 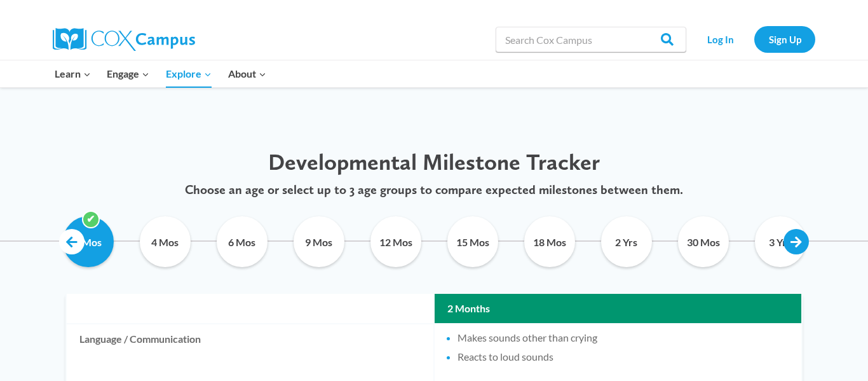 I want to click on span: Developmental Milestone Tracker, so click(x=434, y=161).